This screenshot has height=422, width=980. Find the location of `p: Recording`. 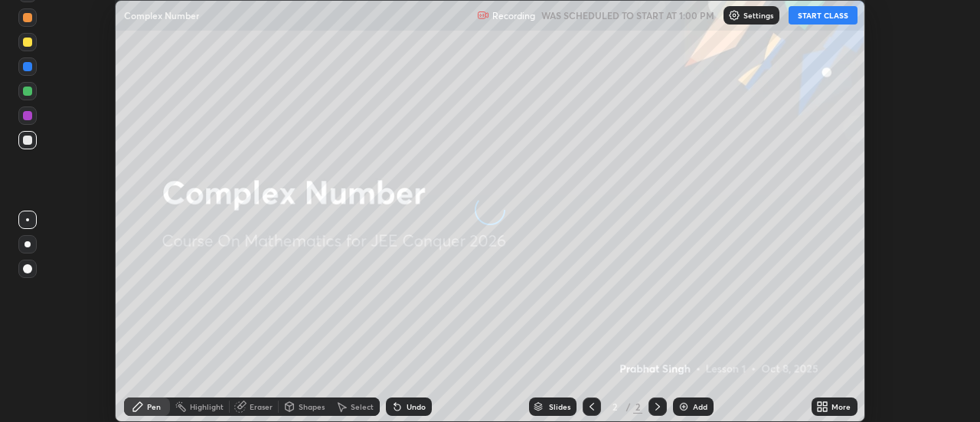

p: Recording is located at coordinates (514, 16).